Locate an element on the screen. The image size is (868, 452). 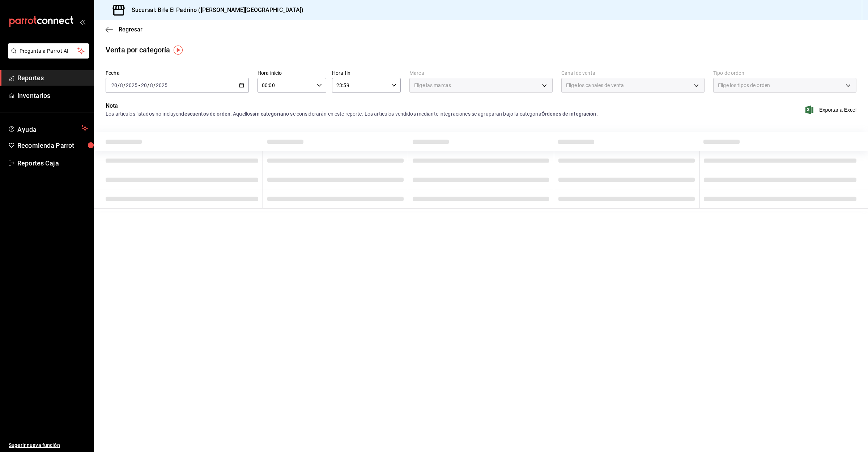
button: Pregunta a Parrot AI is located at coordinates (48, 51).